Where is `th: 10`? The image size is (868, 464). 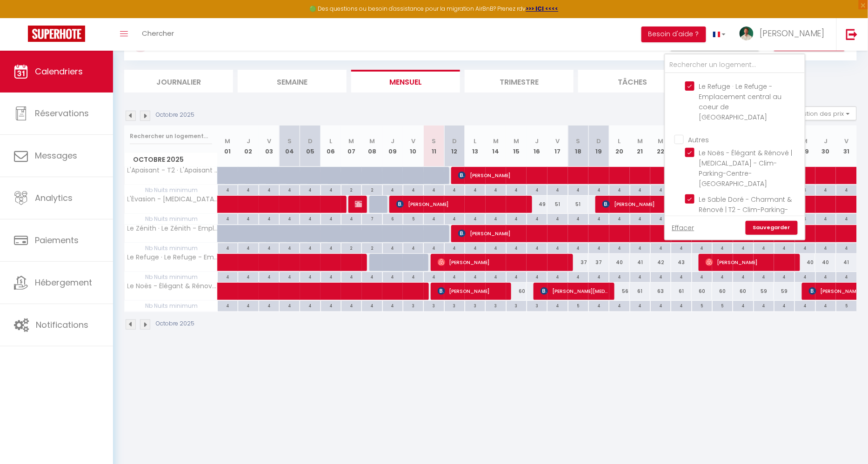 th: 10 is located at coordinates (413, 146).